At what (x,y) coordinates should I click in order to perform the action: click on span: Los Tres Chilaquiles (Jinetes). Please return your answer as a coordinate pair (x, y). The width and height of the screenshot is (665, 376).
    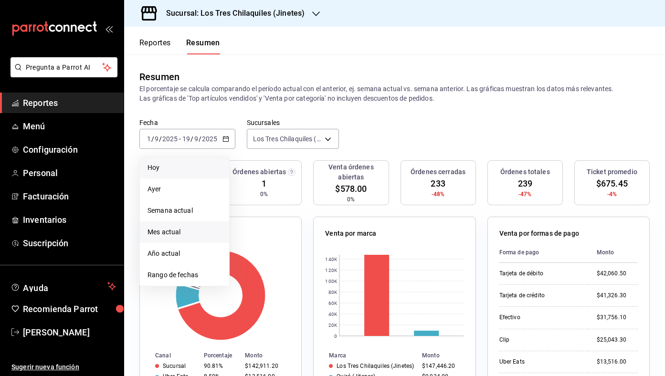
    Looking at the image, I should click on (287, 139).